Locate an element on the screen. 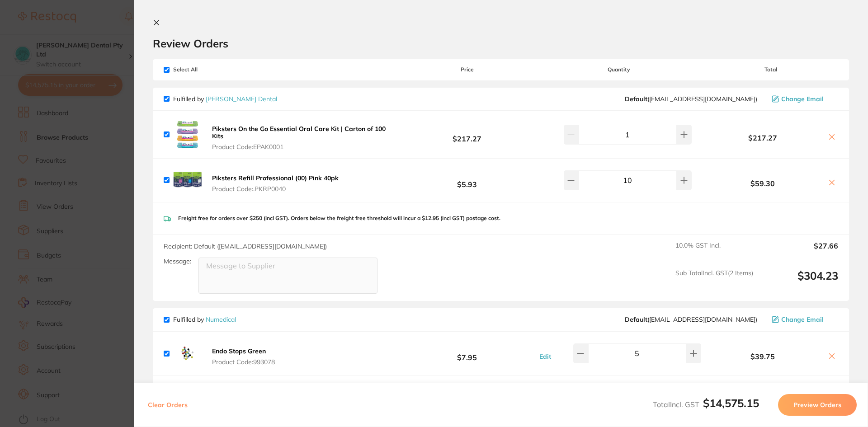  span: Total Incl. GST is located at coordinates (706, 404).